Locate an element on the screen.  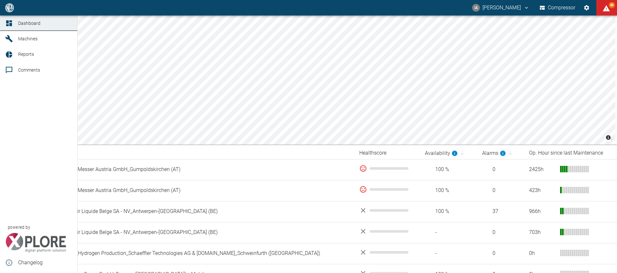
div: 0 h is located at coordinates (542, 254).